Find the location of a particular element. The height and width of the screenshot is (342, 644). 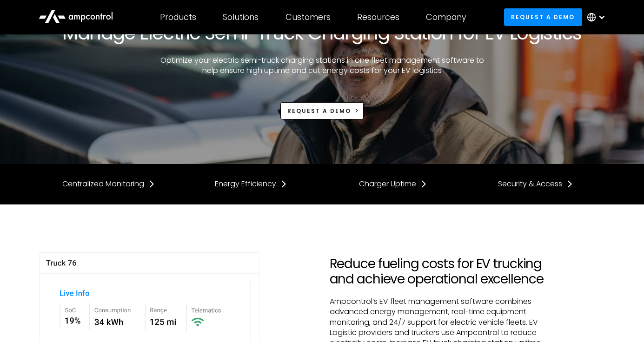

a: Energy Efficiency is located at coordinates (251, 184).